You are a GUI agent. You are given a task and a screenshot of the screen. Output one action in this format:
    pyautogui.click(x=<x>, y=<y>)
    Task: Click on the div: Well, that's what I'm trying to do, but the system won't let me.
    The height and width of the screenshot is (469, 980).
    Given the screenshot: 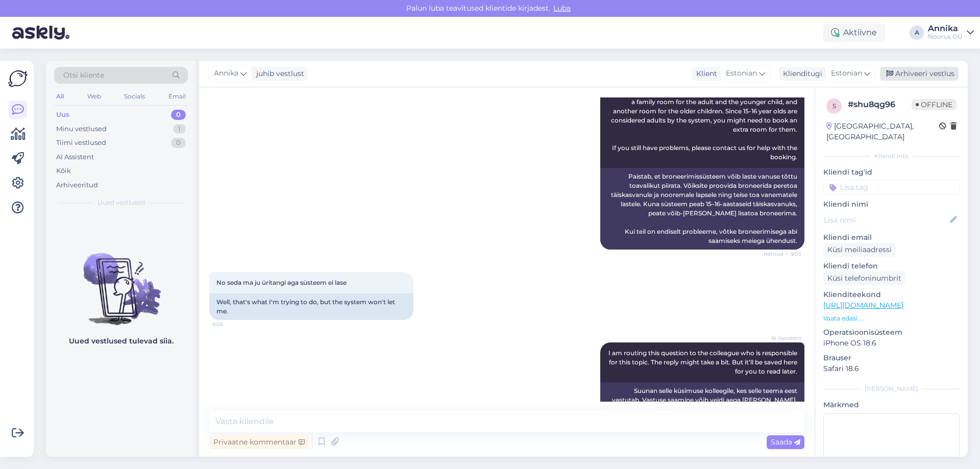 What is the action you would take?
    pyautogui.click(x=311, y=306)
    